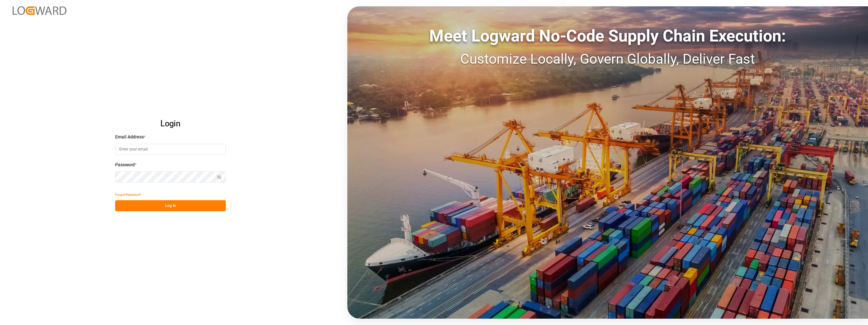  Describe the element at coordinates (608, 59) in the screenshot. I see `div: Customize Locally, Govern Globally, Deliver Fast` at that location.